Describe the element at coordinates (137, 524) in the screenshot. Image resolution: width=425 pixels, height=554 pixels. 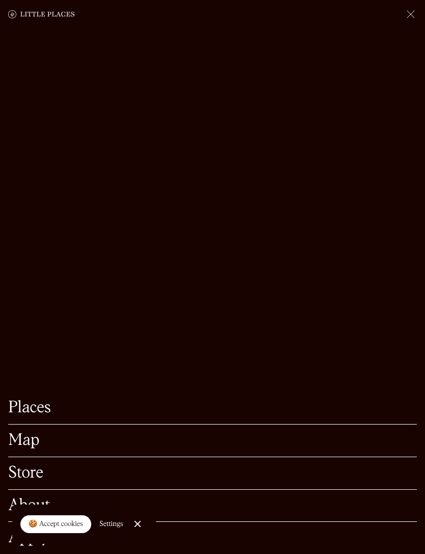
I see `div: Close Cookie Popup` at that location.